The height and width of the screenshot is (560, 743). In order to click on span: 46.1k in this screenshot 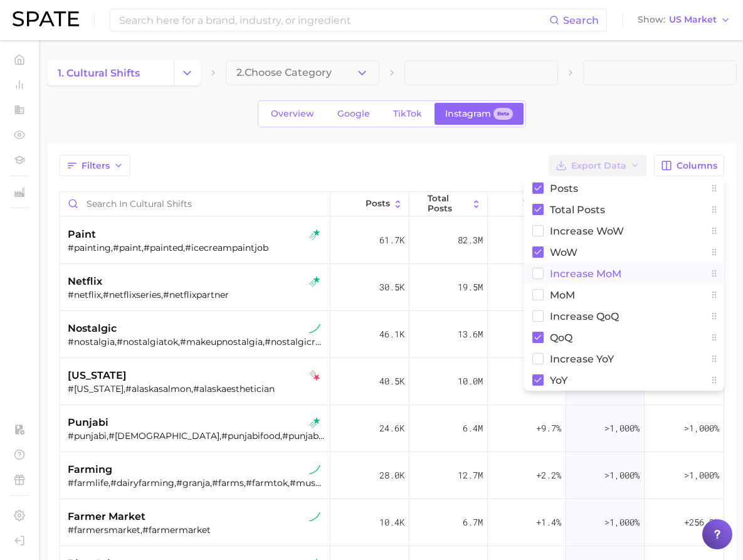, I will do `click(392, 334)`.